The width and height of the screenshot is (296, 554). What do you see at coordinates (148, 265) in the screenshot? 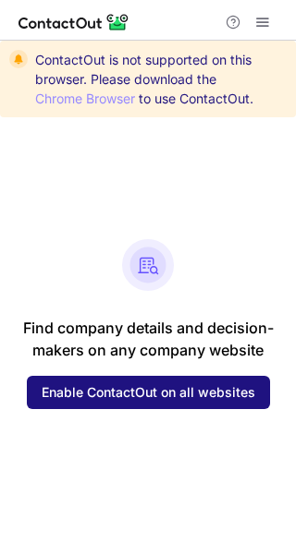
I see `img: ContactOut Anywhere` at bounding box center [148, 265].